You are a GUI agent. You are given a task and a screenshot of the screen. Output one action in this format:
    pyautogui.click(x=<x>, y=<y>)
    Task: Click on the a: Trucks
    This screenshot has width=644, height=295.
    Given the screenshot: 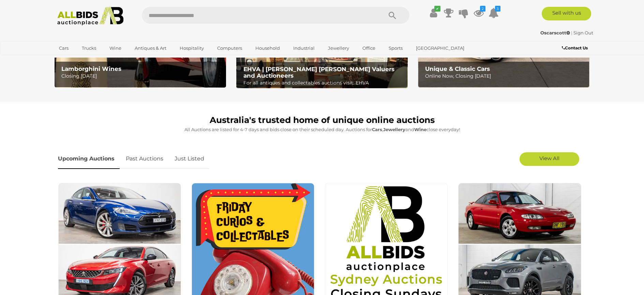 What is the action you would take?
    pyautogui.click(x=89, y=48)
    